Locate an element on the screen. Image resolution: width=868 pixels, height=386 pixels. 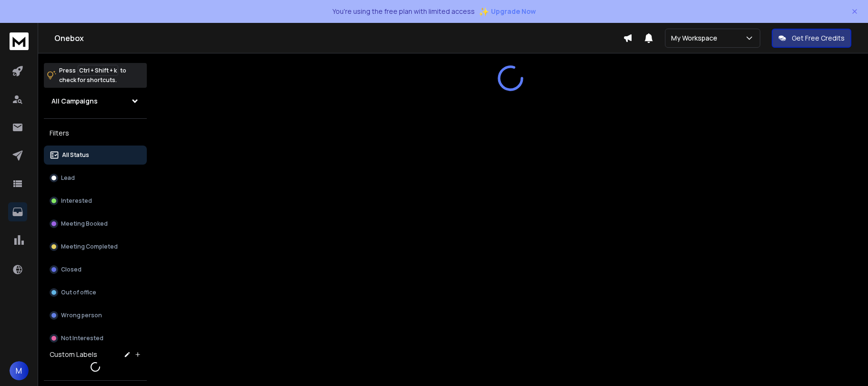
button: M is located at coordinates (19, 371).